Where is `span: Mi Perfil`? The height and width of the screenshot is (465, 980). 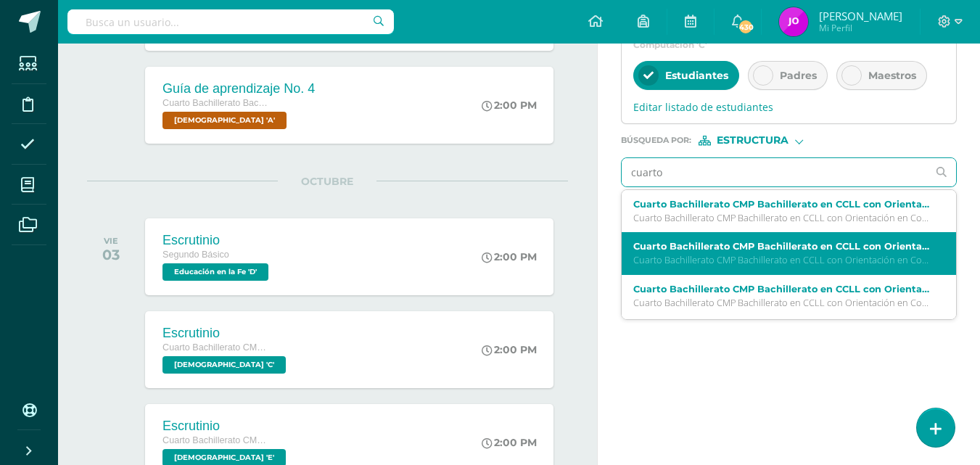 span: Mi Perfil is located at coordinates (860, 27).